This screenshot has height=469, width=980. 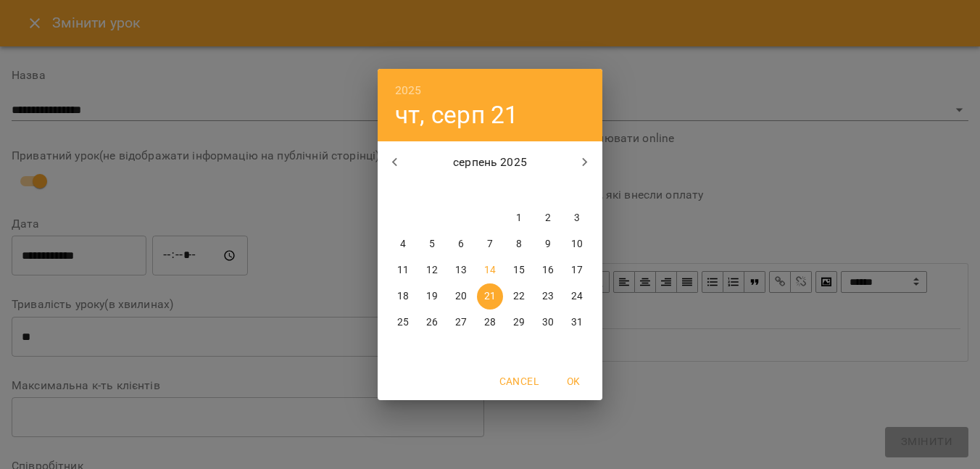 I want to click on p: 6, so click(x=461, y=245).